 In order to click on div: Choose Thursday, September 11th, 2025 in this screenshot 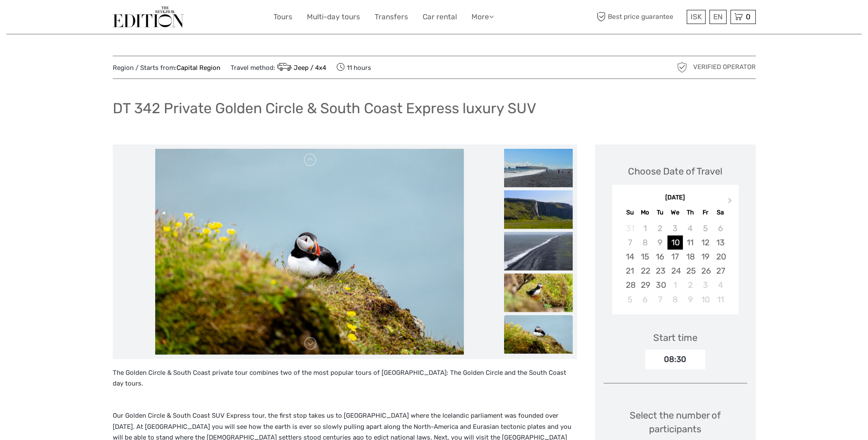, I will do `click(691, 242)`.